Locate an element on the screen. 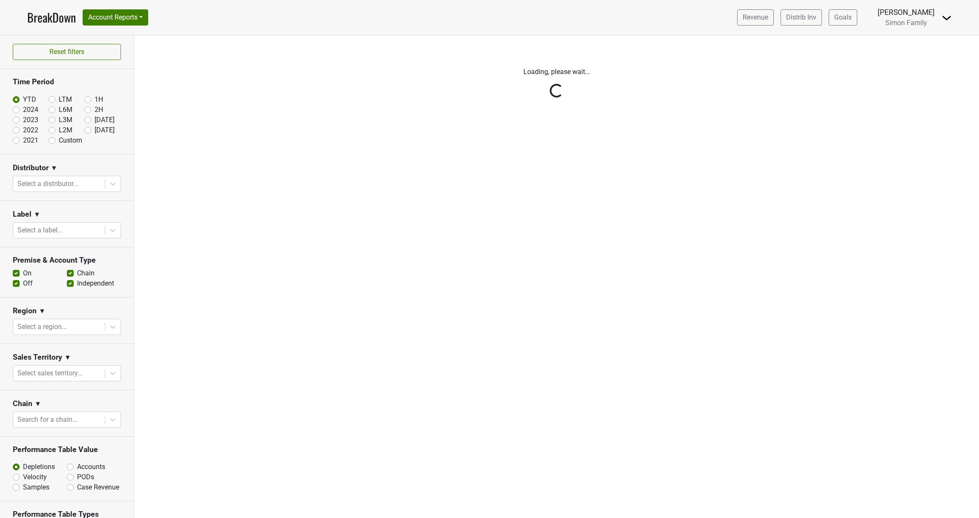 Image resolution: width=979 pixels, height=518 pixels. a: BreakDown is located at coordinates (52, 17).